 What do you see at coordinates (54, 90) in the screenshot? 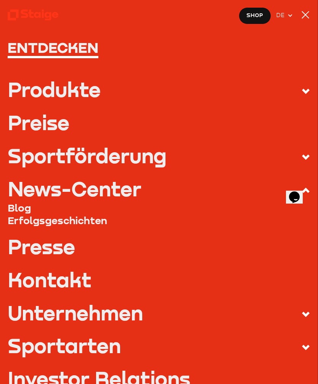
I see `div: Produkte` at bounding box center [54, 90].